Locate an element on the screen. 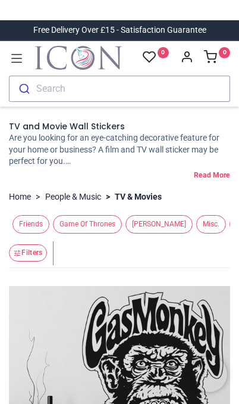 The width and height of the screenshot is (239, 404). img: Icon Wall Stickers is located at coordinates (79, 58).